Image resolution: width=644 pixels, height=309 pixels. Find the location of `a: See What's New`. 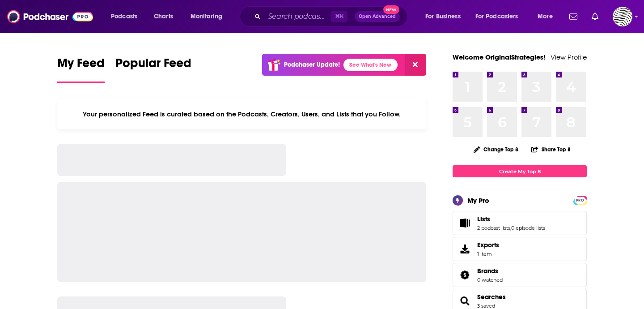

a: See What's New is located at coordinates (371, 65).